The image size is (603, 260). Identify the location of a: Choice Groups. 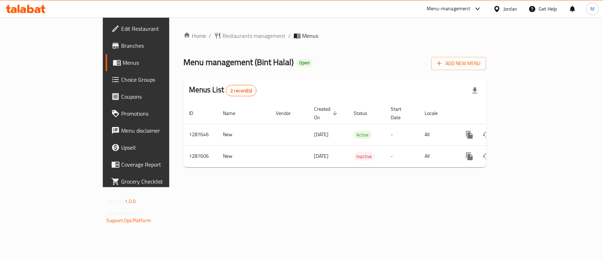
(154, 79).